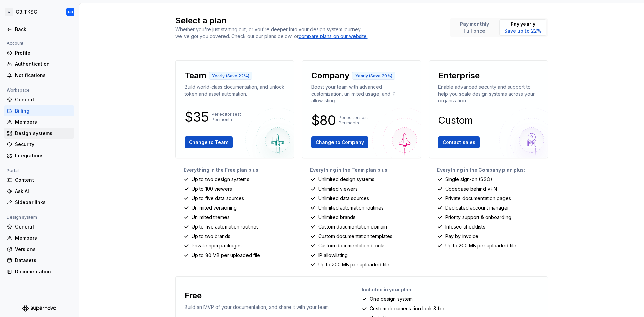 The image size is (644, 317). I want to click on div: Content, so click(43, 180).